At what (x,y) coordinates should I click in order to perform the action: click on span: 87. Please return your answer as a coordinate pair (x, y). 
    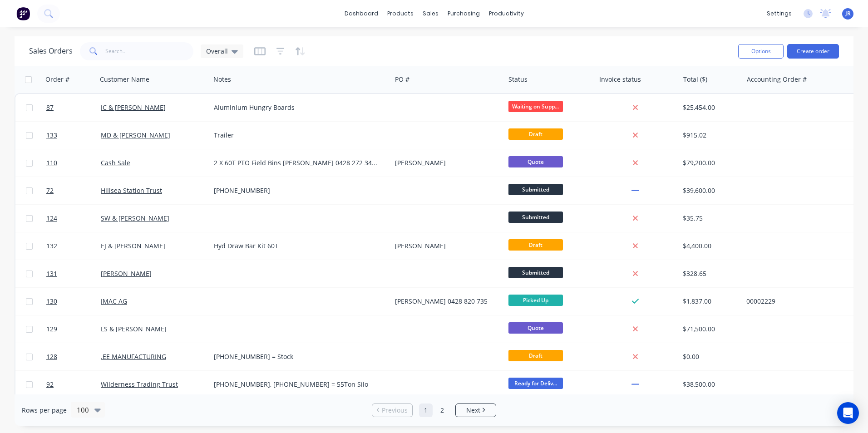
    Looking at the image, I should click on (50, 108).